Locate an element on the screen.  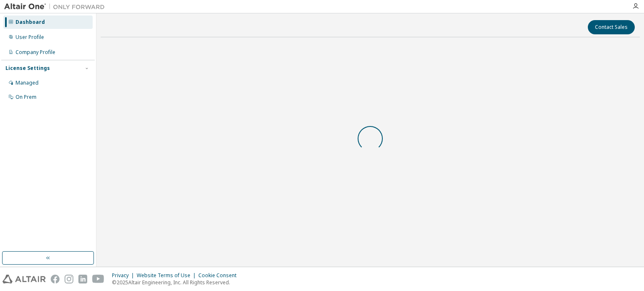
div: Privacy is located at coordinates (124, 276).